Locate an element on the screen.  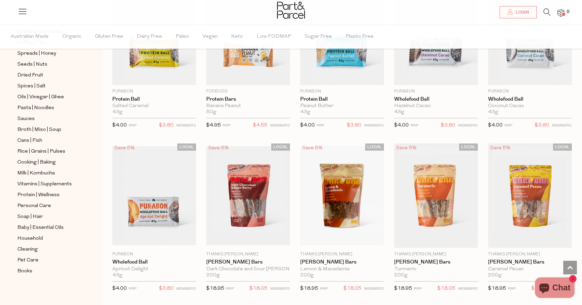
span: Personal Care is located at coordinates (34, 206).